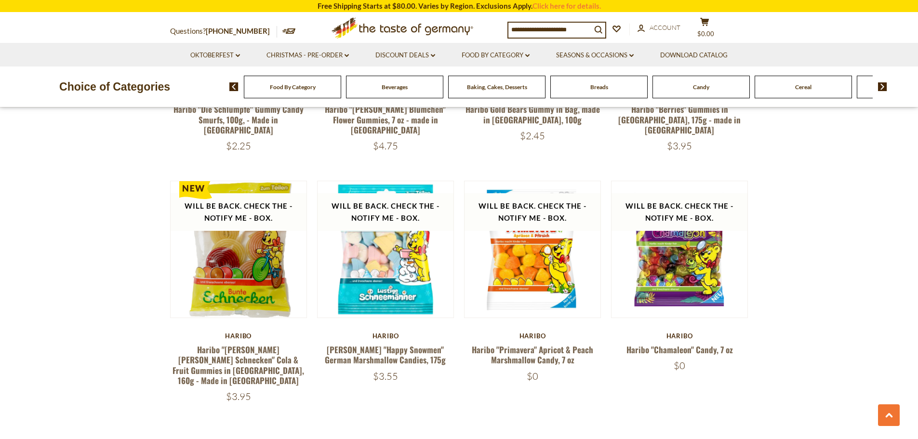  I want to click on a: Discount Deals, so click(405, 55).